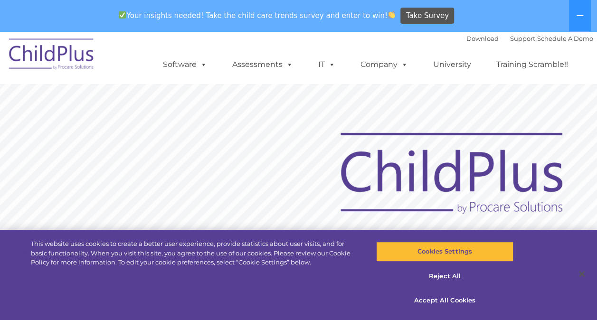 This screenshot has height=320, width=597. Describe the element at coordinates (444, 252) in the screenshot. I see `button: Cookies Settings` at that location.